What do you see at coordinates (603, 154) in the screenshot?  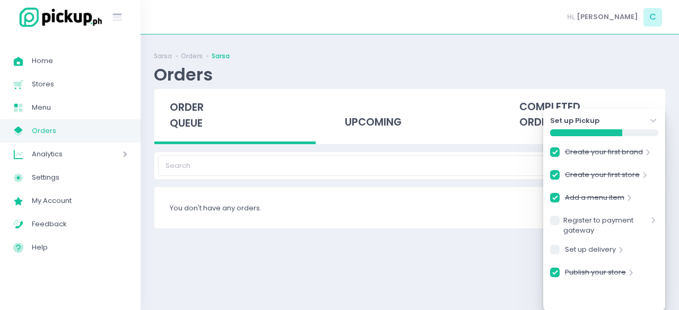 I see `a: Create your first brand` at bounding box center [603, 154].